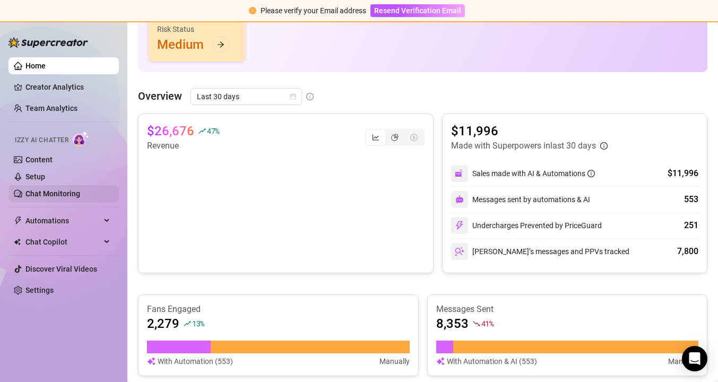 The height and width of the screenshot is (382, 718). Describe the element at coordinates (68, 87) in the screenshot. I see `a: Creator Analytics` at that location.